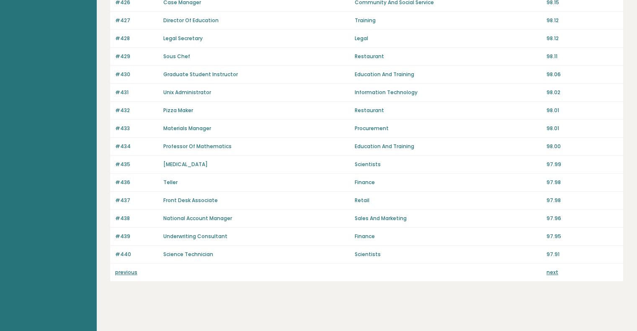  What do you see at coordinates (170, 182) in the screenshot?
I see `a: Teller` at bounding box center [170, 182].